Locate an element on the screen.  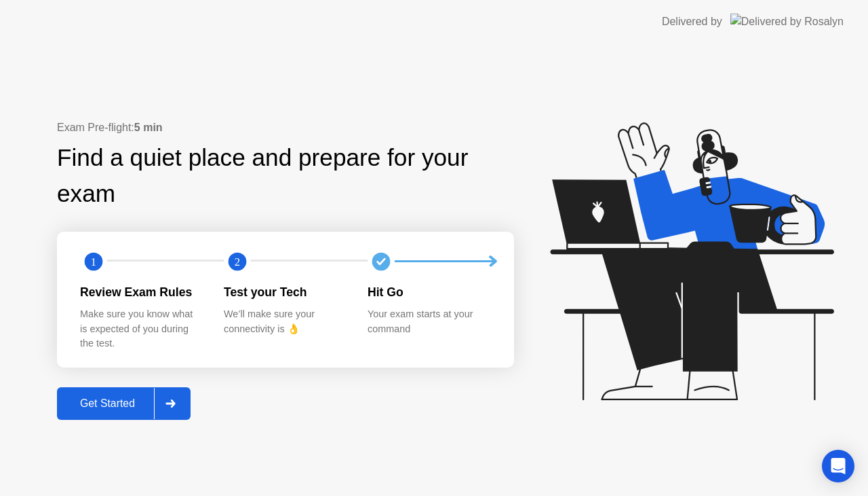
div: Your exam starts at your command is located at coordinates (429, 321).